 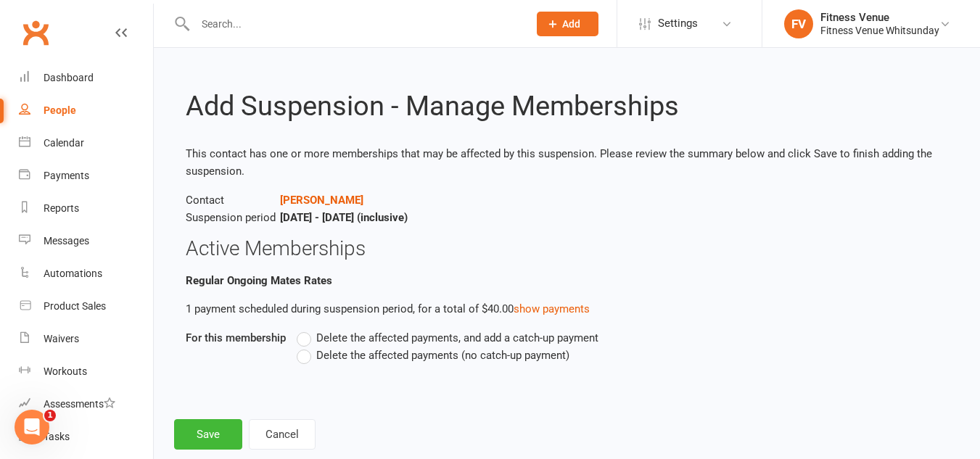 What do you see at coordinates (567, 163) in the screenshot?
I see `p: This contact has one or more memberships that may be affected by this suspension. Please review t...` at bounding box center [567, 163].